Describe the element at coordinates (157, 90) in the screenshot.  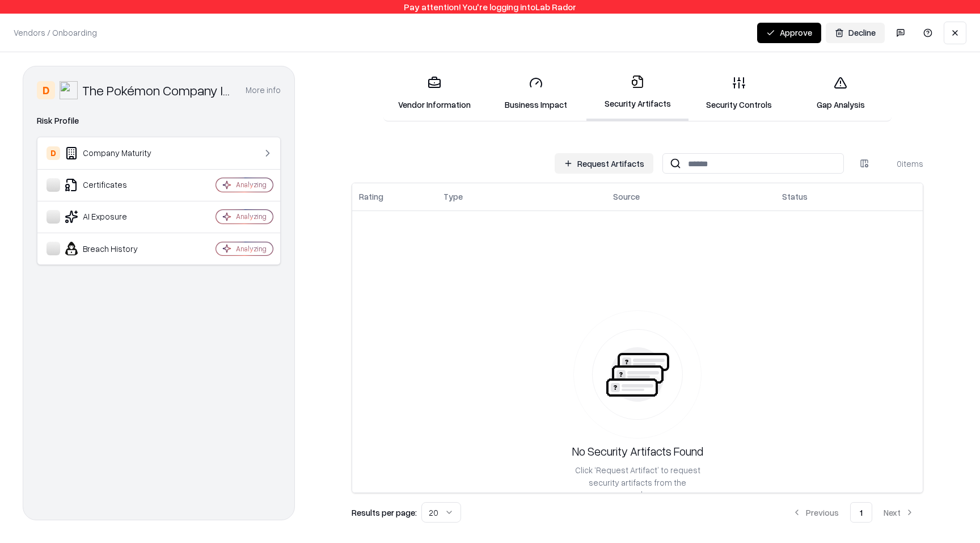
I see `div: The Pokémon Company International` at that location.